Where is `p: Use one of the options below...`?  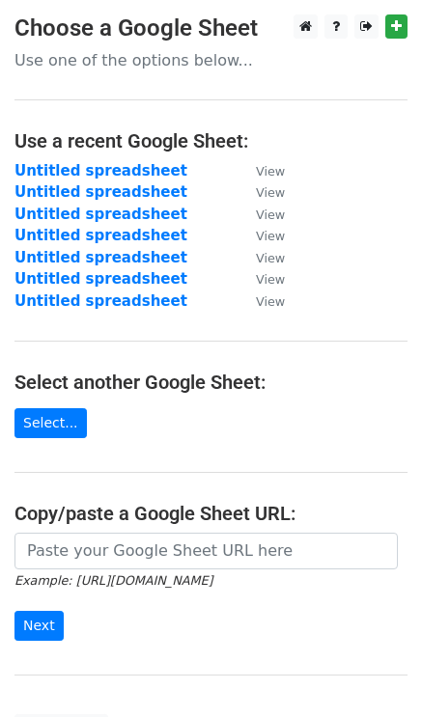
p: Use one of the options below... is located at coordinates (210, 60).